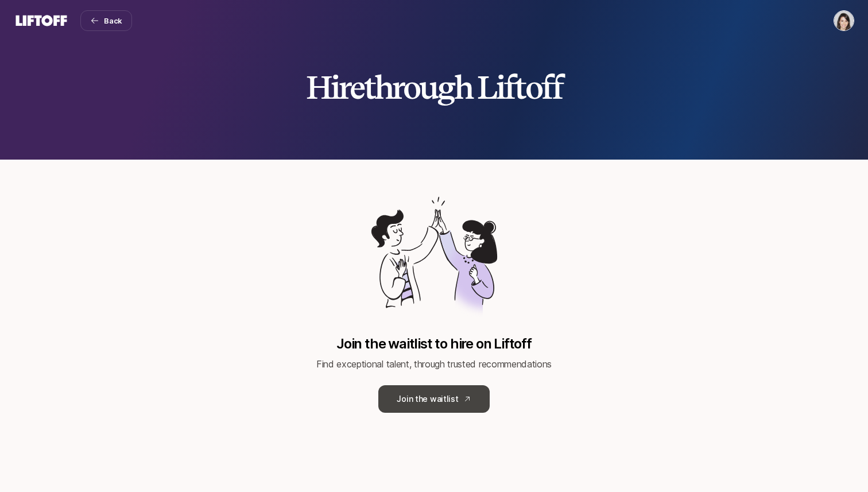  What do you see at coordinates (844, 21) in the screenshot?
I see `img: Emma Burrows` at bounding box center [844, 21].